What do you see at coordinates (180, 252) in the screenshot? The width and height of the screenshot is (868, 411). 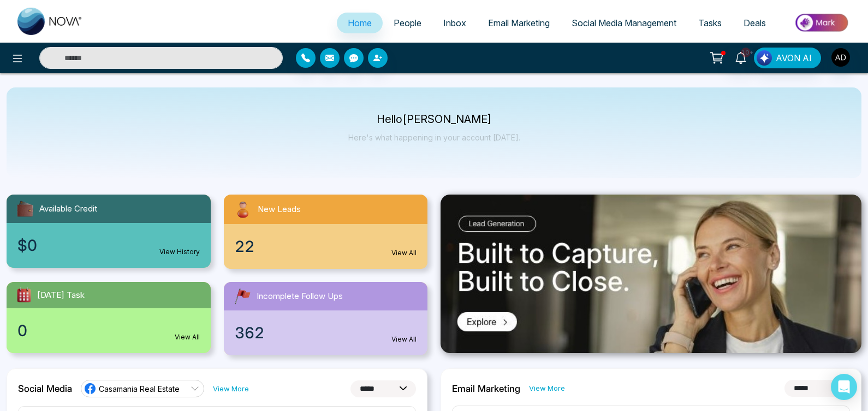 I see `a: View History` at bounding box center [180, 252].